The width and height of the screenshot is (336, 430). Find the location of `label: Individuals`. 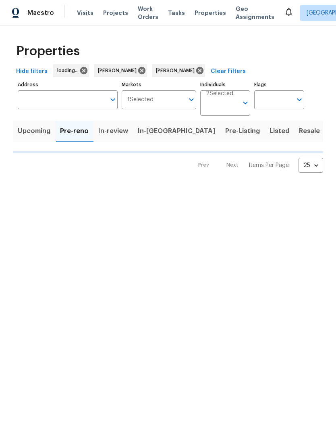

label: Individuals is located at coordinates (226, 85).